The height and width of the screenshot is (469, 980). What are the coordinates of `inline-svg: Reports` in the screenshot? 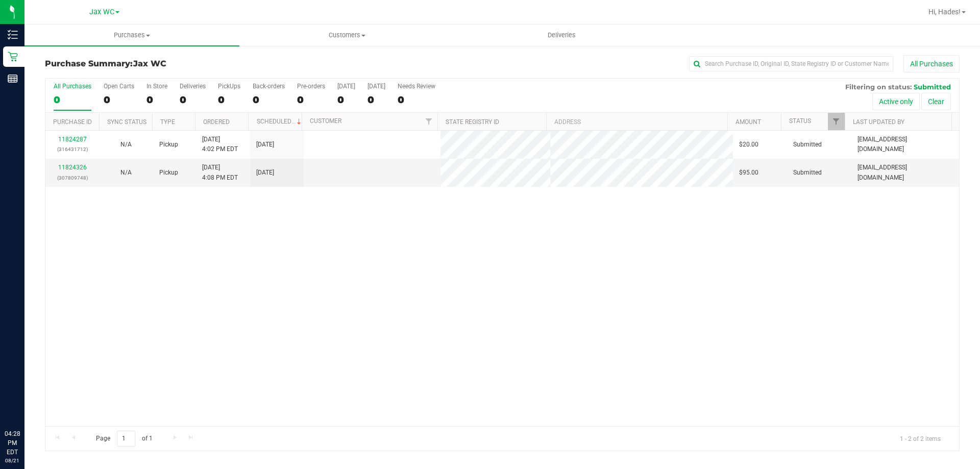 It's located at (13, 78).